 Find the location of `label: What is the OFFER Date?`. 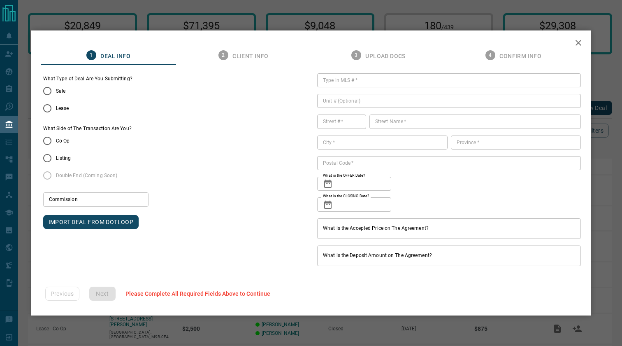

label: What is the OFFER Date? is located at coordinates (344, 175).